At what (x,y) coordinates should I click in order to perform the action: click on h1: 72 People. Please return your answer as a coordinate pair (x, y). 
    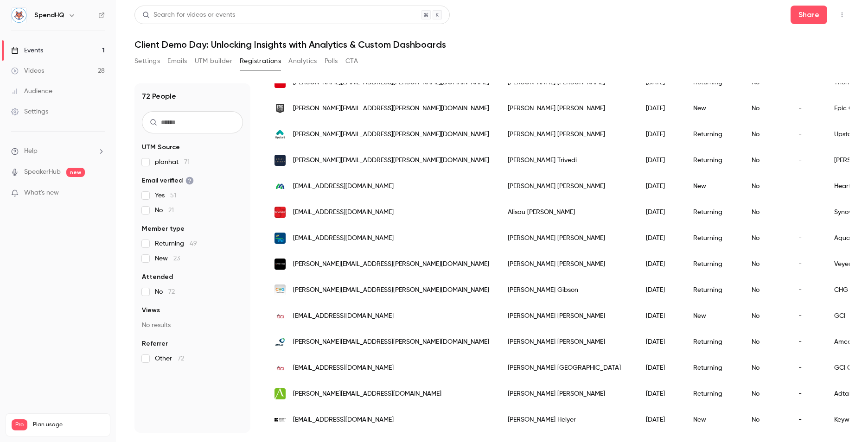
    Looking at the image, I should click on (159, 96).